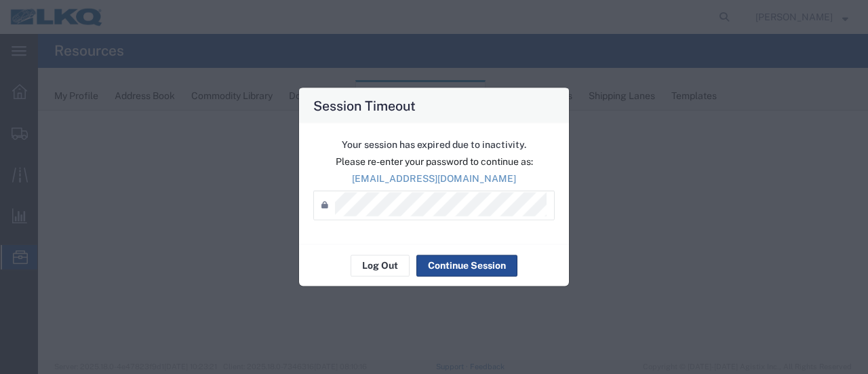 This screenshot has width=868, height=374. What do you see at coordinates (434, 144) in the screenshot?
I see `p: Your session has expired due to inactivity.` at bounding box center [434, 144].